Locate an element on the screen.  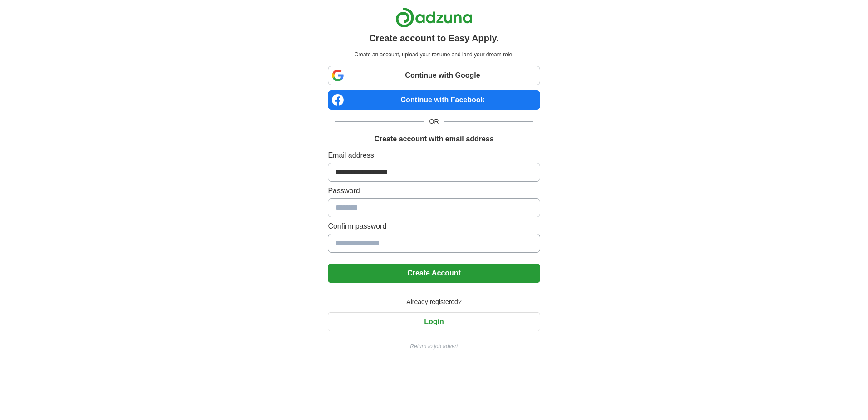
p: Return to job advert is located at coordinates (434, 346).